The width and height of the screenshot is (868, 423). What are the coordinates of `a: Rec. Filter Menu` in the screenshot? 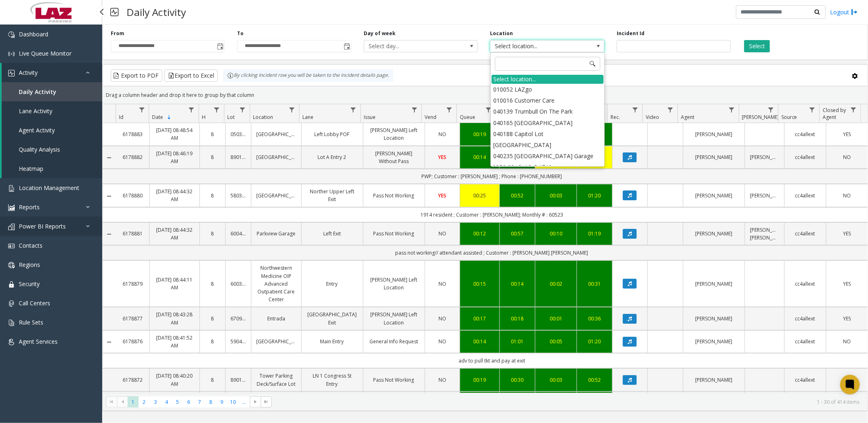 It's located at (635, 110).